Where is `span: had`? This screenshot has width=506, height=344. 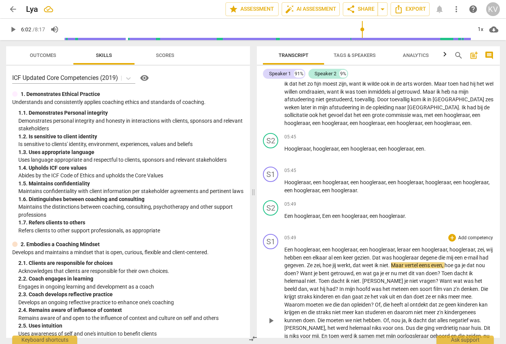 span: had is located at coordinates (472, 107).